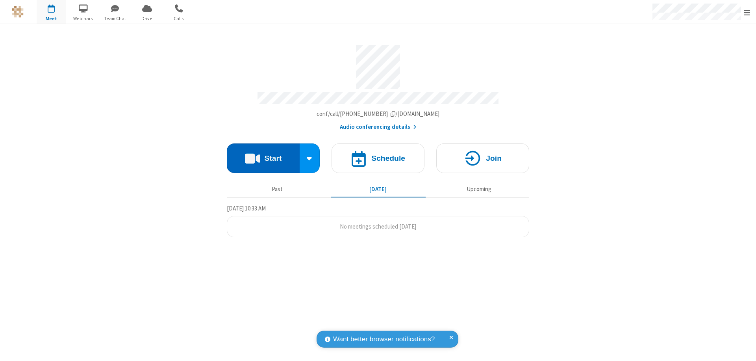 This screenshot has height=361, width=756. What do you see at coordinates (384, 339) in the screenshot?
I see `span: Want better browser notifications?` at bounding box center [384, 339].